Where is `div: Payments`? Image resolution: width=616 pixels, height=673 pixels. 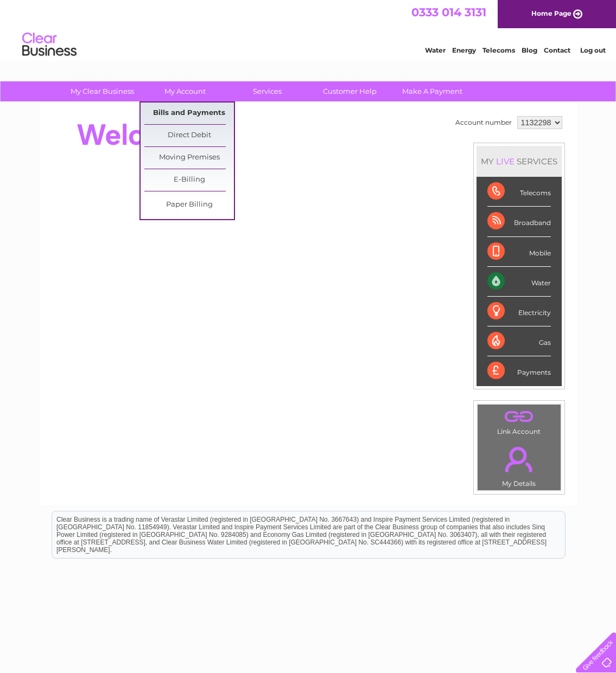 div: Payments is located at coordinates (519, 371).